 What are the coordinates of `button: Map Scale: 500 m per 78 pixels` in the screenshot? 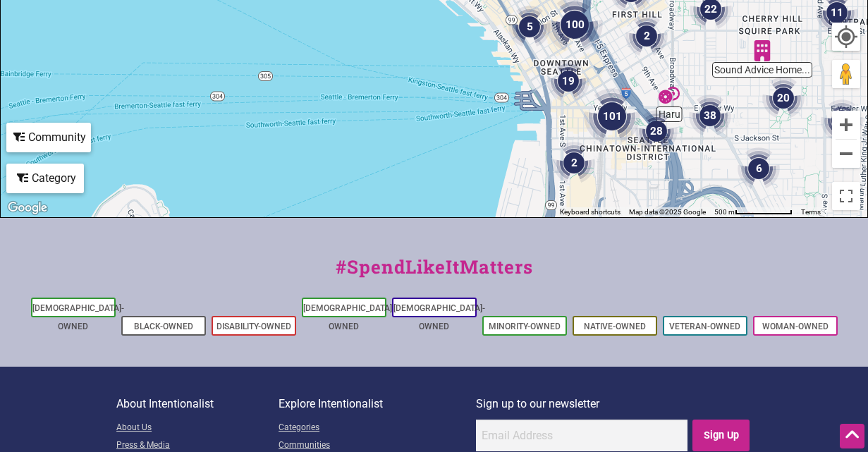 It's located at (753, 212).